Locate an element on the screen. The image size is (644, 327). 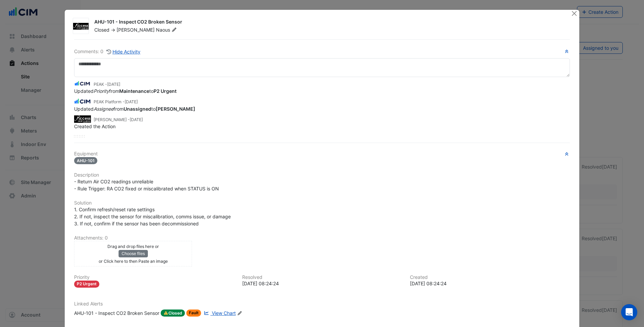
span: Fault is located at coordinates (194, 313).